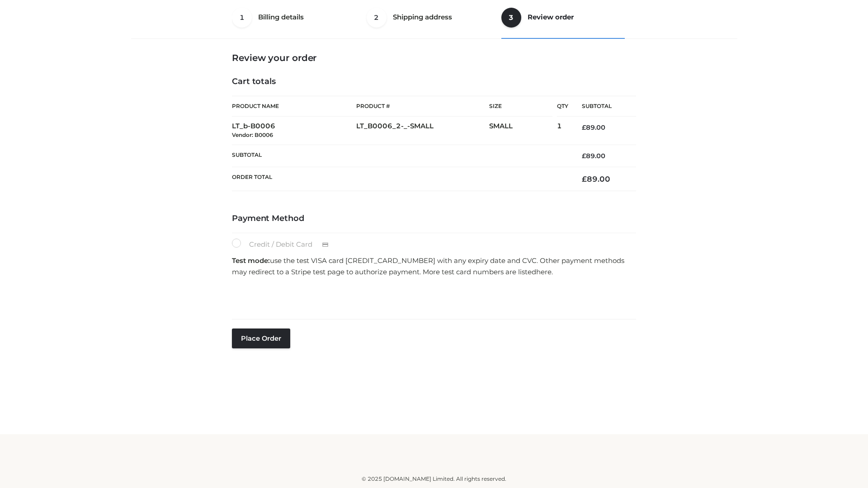  I want to click on a: here, so click(544, 272).